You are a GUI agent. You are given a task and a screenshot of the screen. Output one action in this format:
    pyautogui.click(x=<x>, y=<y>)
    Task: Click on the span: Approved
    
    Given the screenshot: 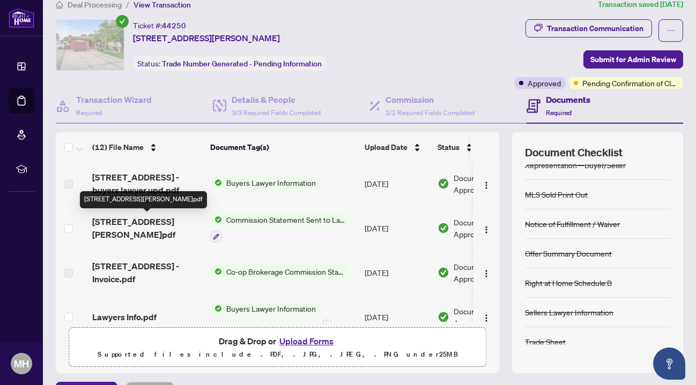 What is the action you would take?
    pyautogui.click(x=544, y=83)
    